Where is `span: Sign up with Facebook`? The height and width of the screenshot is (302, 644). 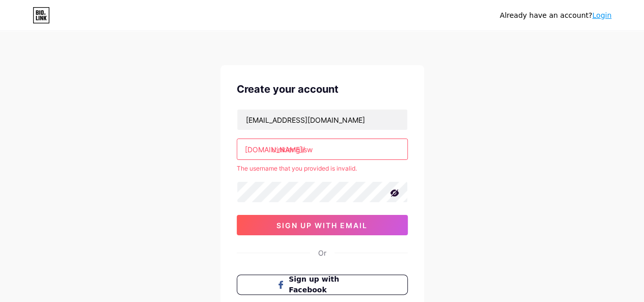 span: Sign up with Facebook is located at coordinates (328, 285).